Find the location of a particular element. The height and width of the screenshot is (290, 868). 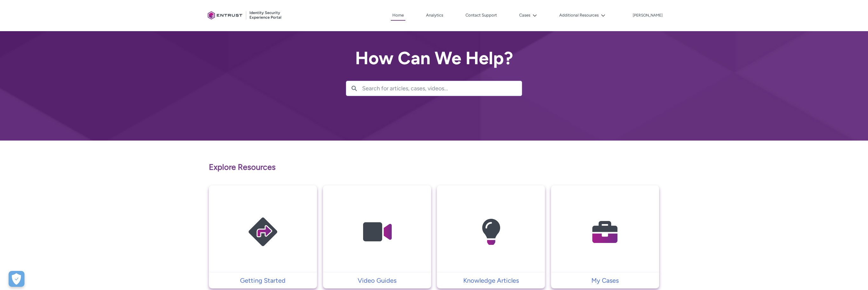

p: Explore Resources is located at coordinates (434, 167).